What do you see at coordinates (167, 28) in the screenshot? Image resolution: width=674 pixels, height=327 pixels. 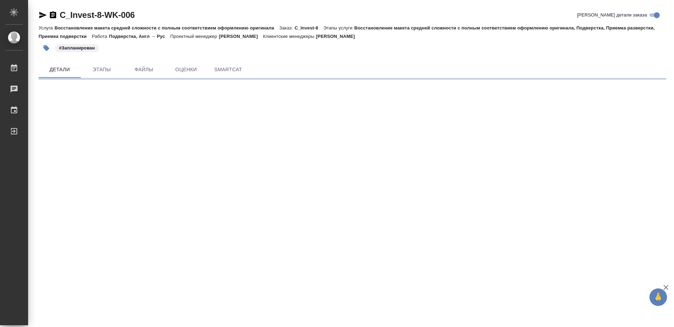 I see `p: Восстановление макета средней сложности с полным соответствием оформлению оригинала` at bounding box center [167, 28].